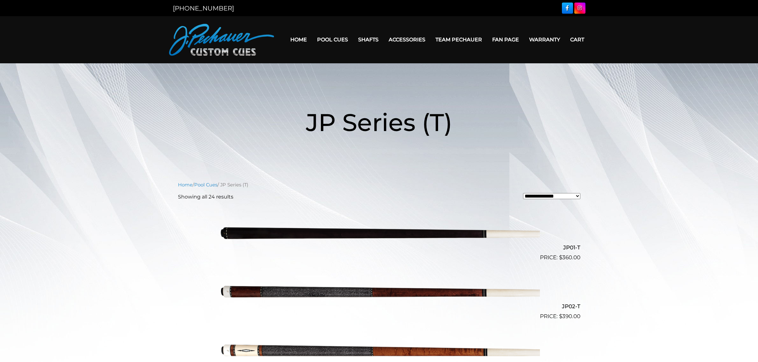 This screenshot has height=362, width=758. What do you see at coordinates (379, 234) in the screenshot?
I see `a: JP01-T $360.00` at bounding box center [379, 234].